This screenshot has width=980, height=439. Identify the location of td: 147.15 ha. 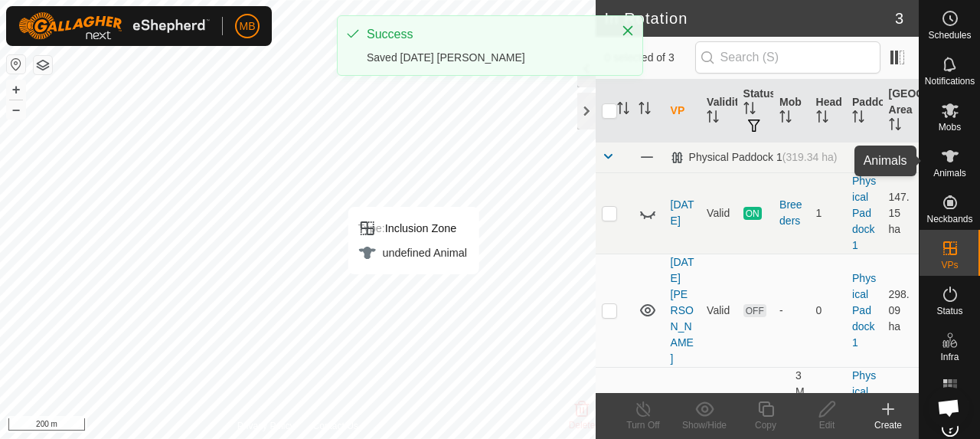
(900, 213).